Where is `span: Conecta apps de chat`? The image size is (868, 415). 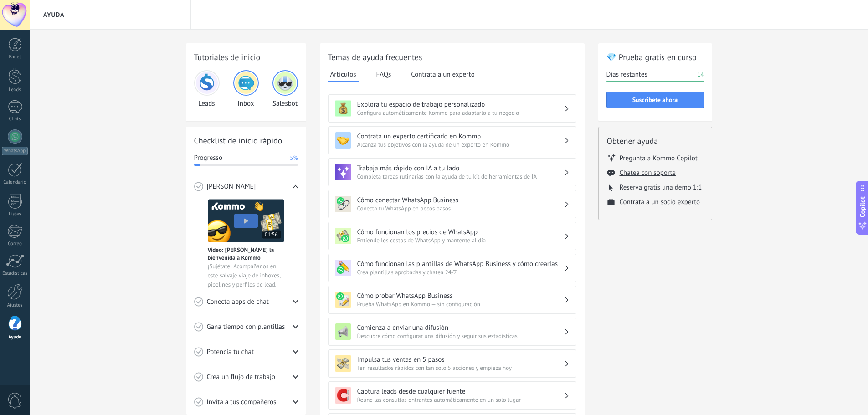
span: Conecta apps de chat is located at coordinates (237, 302).